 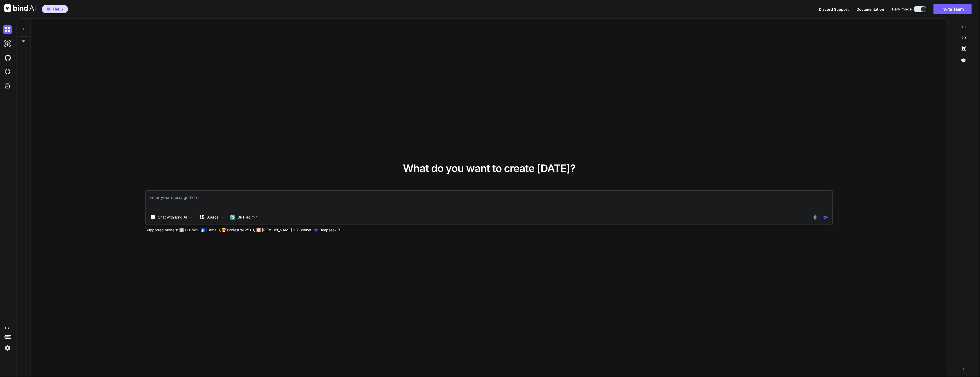 I want to click on img: icon, so click(x=826, y=217).